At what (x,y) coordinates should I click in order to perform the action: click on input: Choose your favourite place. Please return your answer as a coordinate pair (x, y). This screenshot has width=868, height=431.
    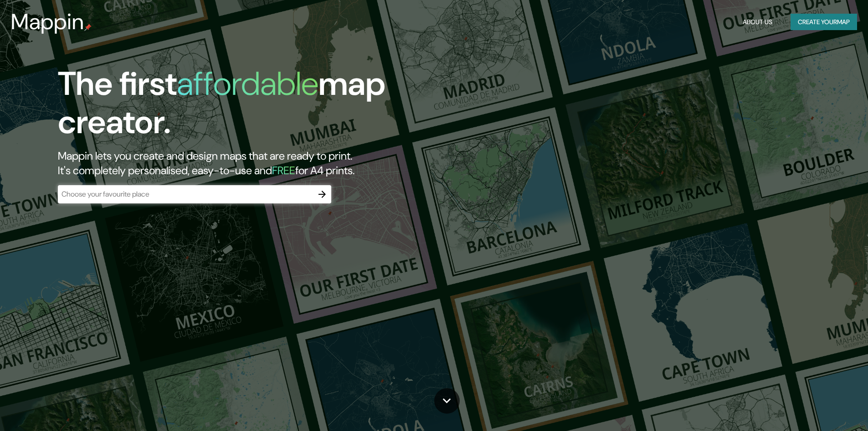
    Looking at the image, I should click on (186, 194).